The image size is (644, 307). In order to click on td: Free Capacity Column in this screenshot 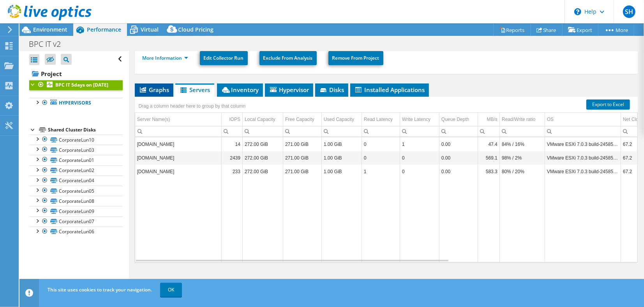, I will do `click(302, 119)`.